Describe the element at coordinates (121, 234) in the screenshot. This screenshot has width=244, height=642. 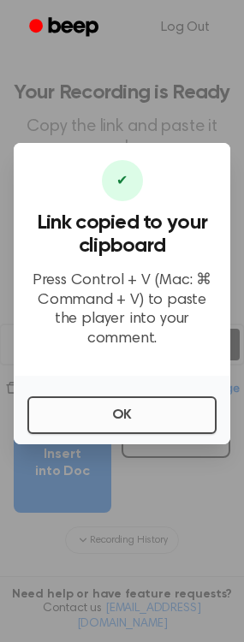
I see `h3: Link copied to your clipboard` at that location.